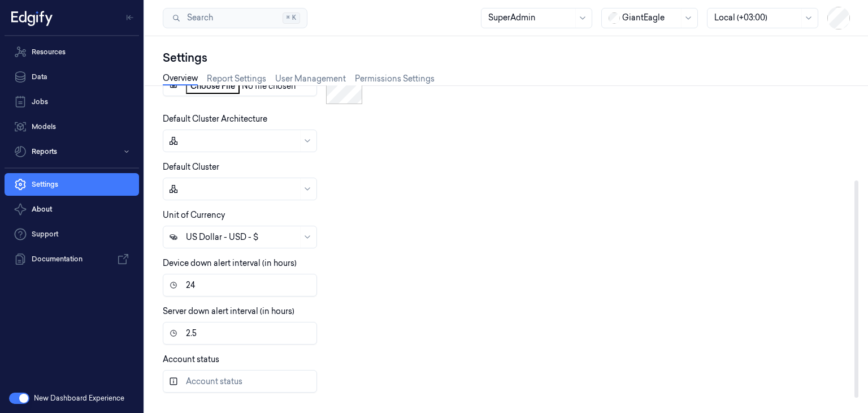  What do you see at coordinates (72, 77) in the screenshot?
I see `a: Data` at bounding box center [72, 77].